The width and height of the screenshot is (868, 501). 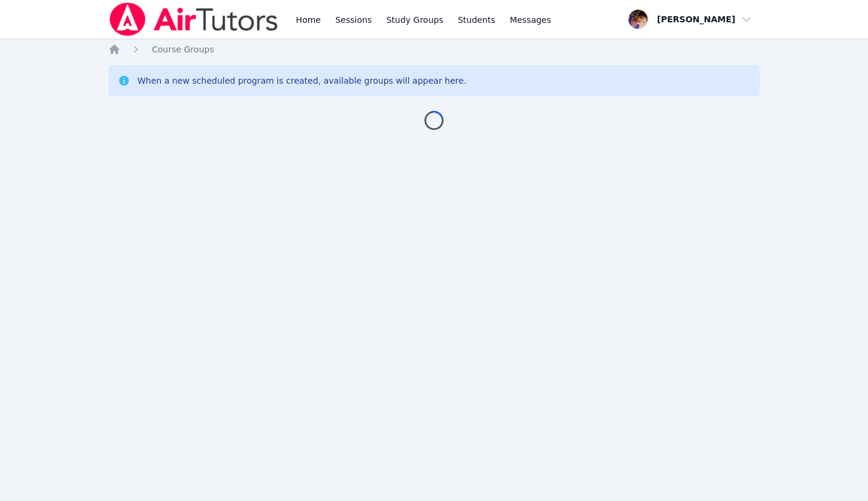 What do you see at coordinates (183, 49) in the screenshot?
I see `a: Course Groups` at bounding box center [183, 49].